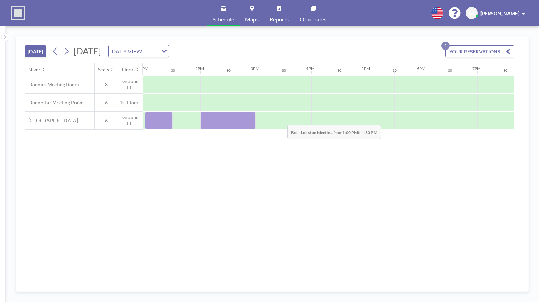 The image size is (539, 302). What do you see at coordinates (369, 132) in the screenshot?
I see `b: 1:30 PM` at bounding box center [369, 132].